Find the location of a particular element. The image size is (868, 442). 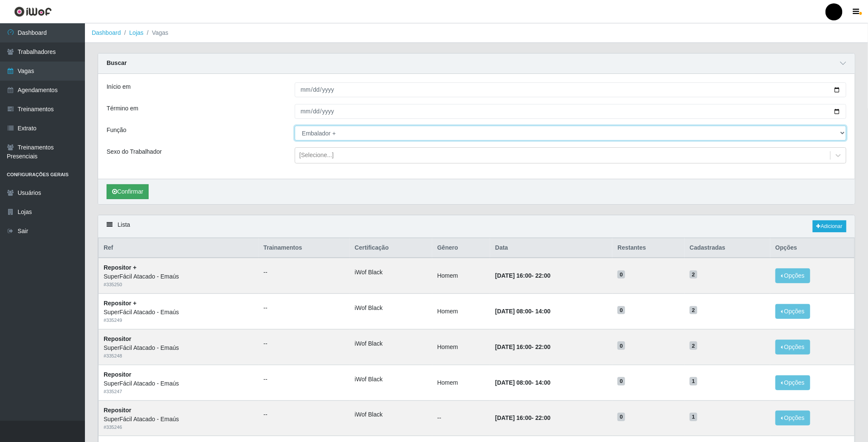

label: Término em is located at coordinates (122, 108).